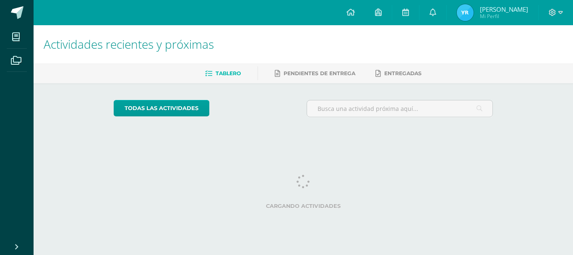 This screenshot has width=573, height=255. I want to click on span: Pendientes de entrega, so click(319, 73).